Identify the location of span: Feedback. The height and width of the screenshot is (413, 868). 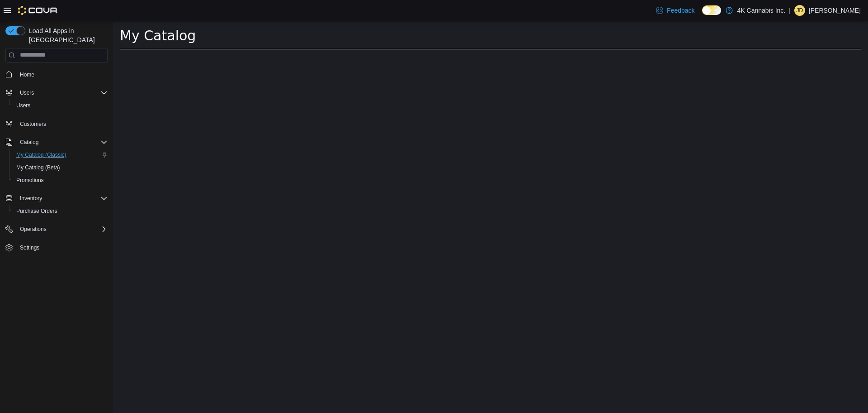
(680, 10).